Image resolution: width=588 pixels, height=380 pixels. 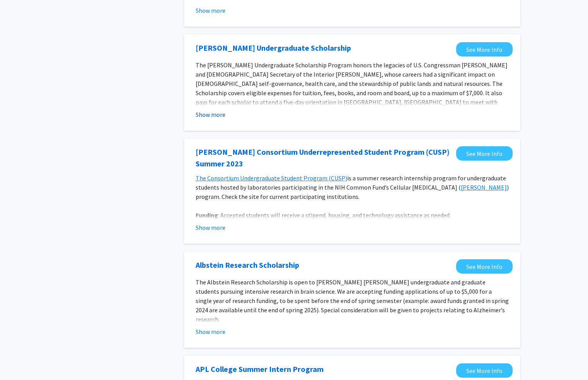 What do you see at coordinates (207, 215) in the screenshot?
I see `strong: Funding` at bounding box center [207, 215].